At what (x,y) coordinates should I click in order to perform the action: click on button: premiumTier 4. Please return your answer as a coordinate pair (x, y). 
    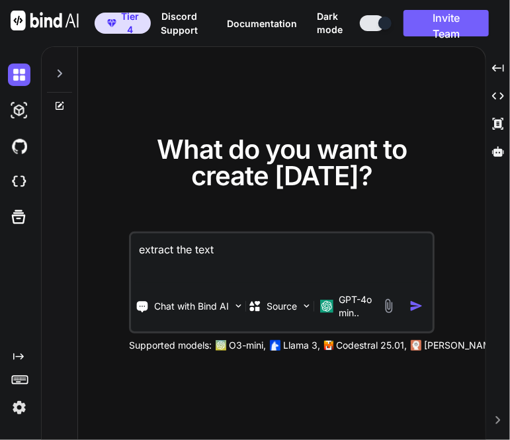
    Looking at the image, I should click on (122, 23).